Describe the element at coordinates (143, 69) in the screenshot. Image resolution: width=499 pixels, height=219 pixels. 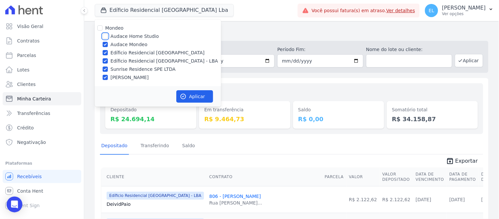
I see `label: Sunrise Residence SPE LTDA` at that location.